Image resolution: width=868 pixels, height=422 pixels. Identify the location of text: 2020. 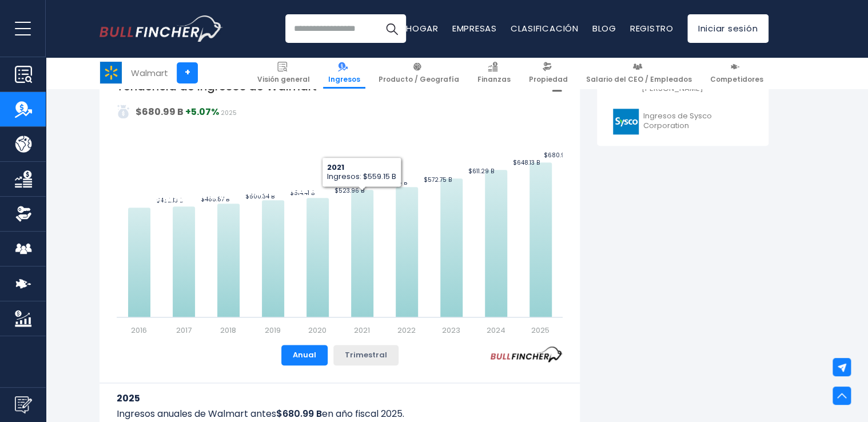
(317, 330).